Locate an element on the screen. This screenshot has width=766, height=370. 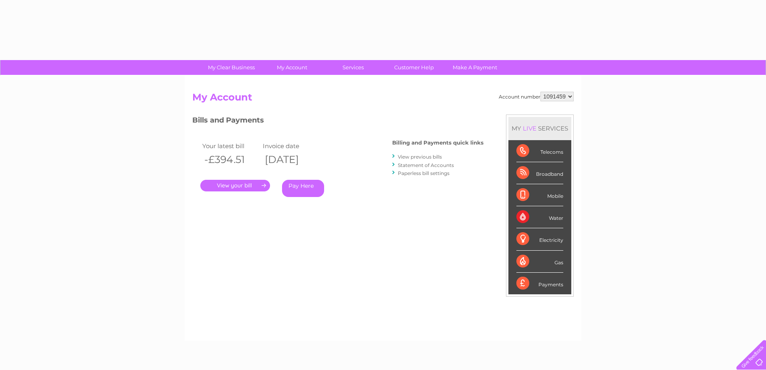
a: Pay Here is located at coordinates (303, 188).